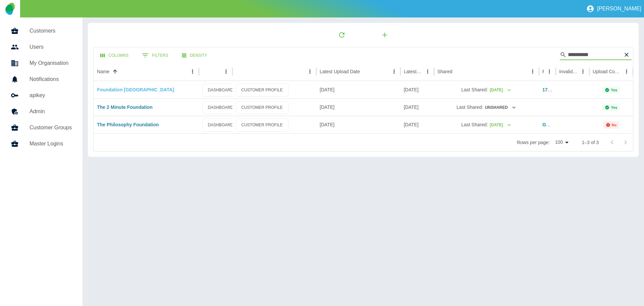 This screenshot has height=306, width=644. Describe the element at coordinates (195, 55) in the screenshot. I see `button: Density` at that location.